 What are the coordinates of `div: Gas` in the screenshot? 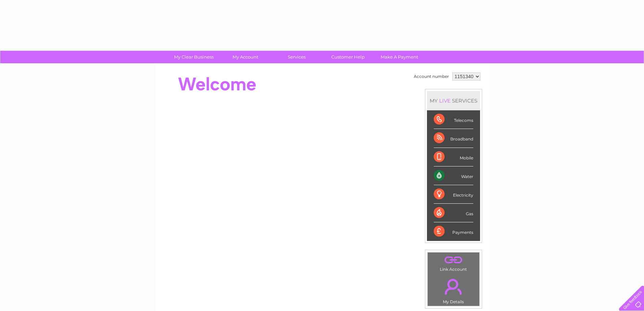 It's located at (453, 213).